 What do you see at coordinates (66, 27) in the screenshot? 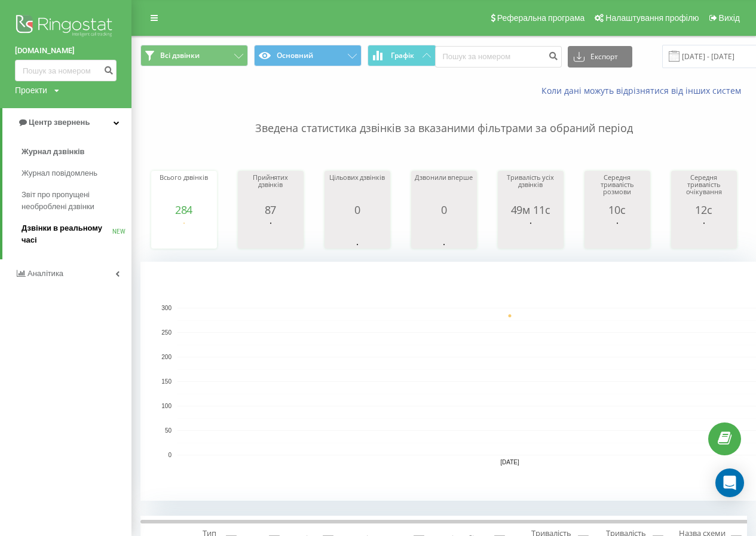
I see `img: Ringostat logo` at bounding box center [66, 27].